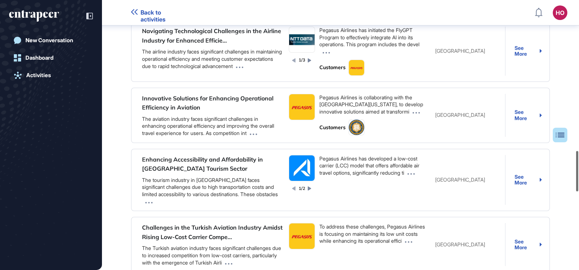 The height and width of the screenshot is (270, 579). I want to click on a: Back to activities, so click(159, 12).